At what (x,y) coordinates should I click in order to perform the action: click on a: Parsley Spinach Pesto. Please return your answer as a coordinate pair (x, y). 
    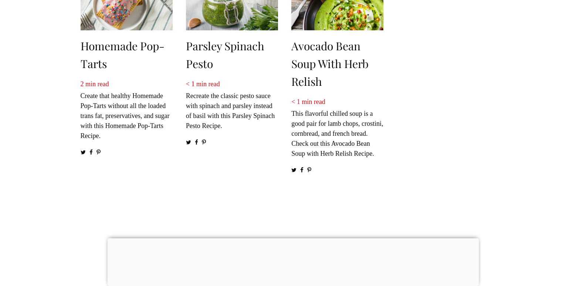
    Looking at the image, I should click on (225, 55).